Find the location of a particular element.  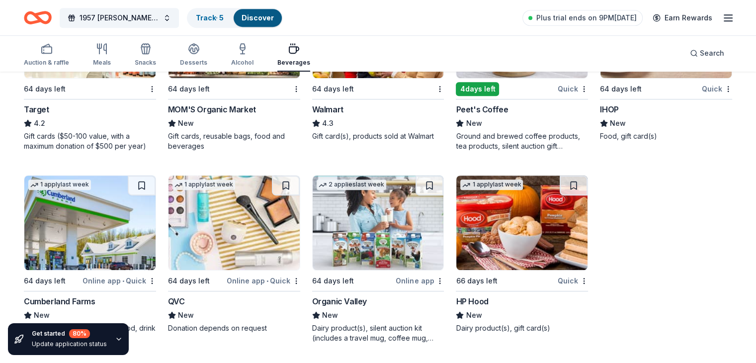

img: Image for HP Hood is located at coordinates (522, 223).